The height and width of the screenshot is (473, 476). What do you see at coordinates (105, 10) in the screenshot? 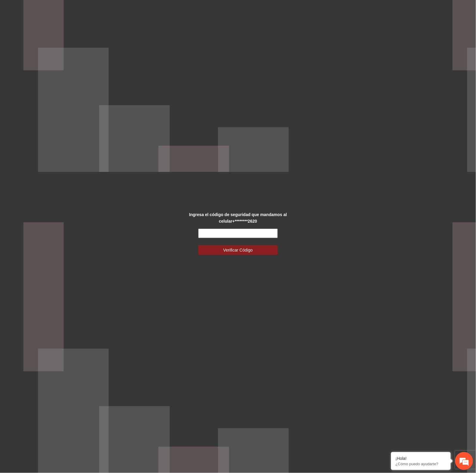
I see `div: Minimizar ventana de chat en vivo` at bounding box center [105, 10].